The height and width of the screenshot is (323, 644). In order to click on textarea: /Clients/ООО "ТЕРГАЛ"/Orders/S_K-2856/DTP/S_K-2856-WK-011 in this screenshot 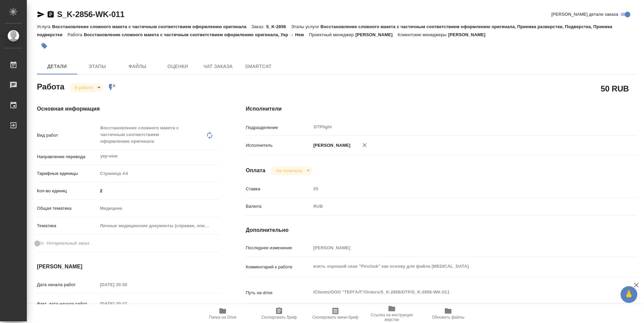, I will do `click(457, 292)`.